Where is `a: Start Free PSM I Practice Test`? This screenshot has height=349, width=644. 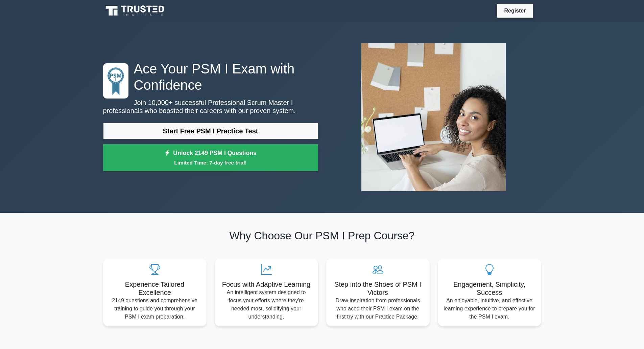 a: Start Free PSM I Practice Test is located at coordinates (210, 131).